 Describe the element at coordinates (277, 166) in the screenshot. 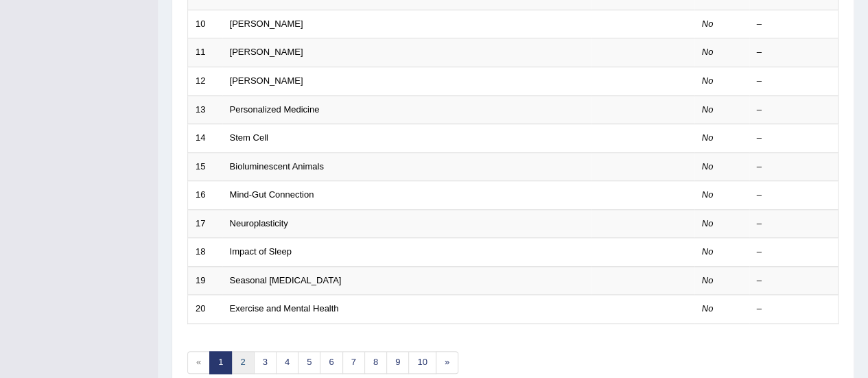

I see `a: Bioluminescent Animals` at that location.